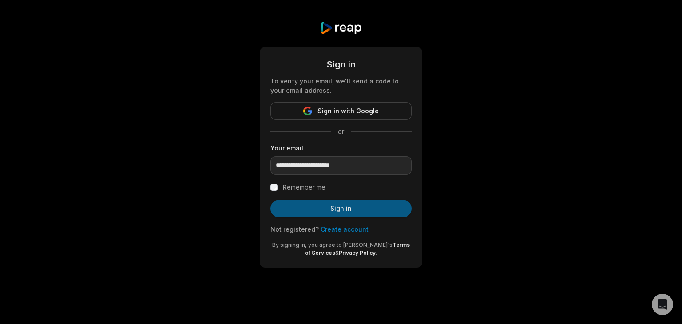  What do you see at coordinates (294, 229) in the screenshot?
I see `span: Not registered?` at bounding box center [294, 229].